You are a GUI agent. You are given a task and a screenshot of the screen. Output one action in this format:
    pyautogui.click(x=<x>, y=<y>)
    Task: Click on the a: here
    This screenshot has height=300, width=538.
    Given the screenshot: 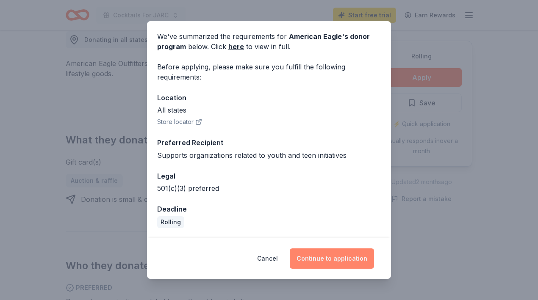 What is the action you would take?
    pyautogui.click(x=236, y=47)
    